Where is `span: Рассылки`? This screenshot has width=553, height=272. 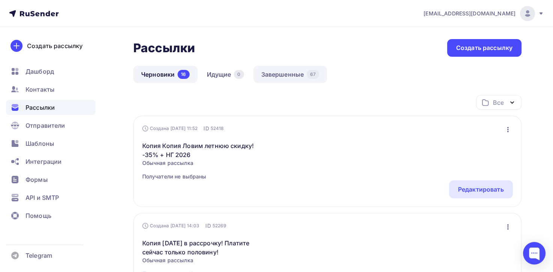 span: Рассылки is located at coordinates (40, 107).